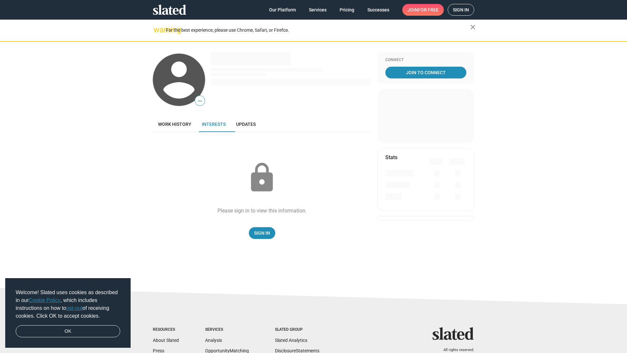 This screenshot has height=353, width=627. Describe the element at coordinates (166, 340) in the screenshot. I see `a: About Slated` at that location.